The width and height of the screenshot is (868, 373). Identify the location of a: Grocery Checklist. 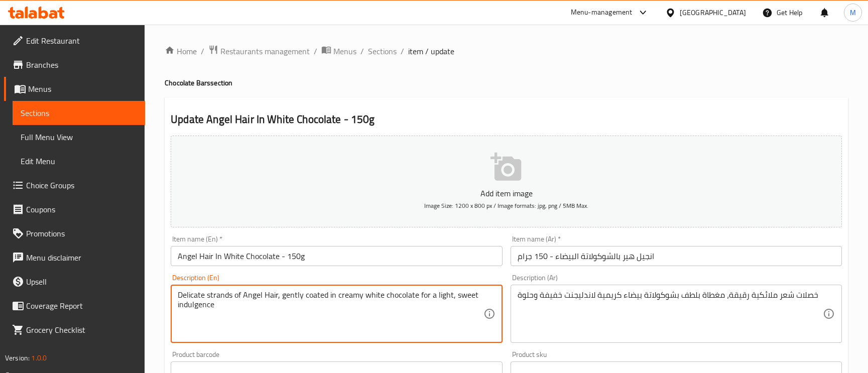
(74, 330).